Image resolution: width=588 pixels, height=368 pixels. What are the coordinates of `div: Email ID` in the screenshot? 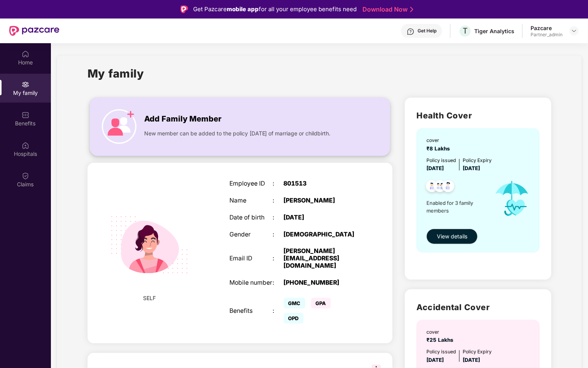 It's located at (251, 259).